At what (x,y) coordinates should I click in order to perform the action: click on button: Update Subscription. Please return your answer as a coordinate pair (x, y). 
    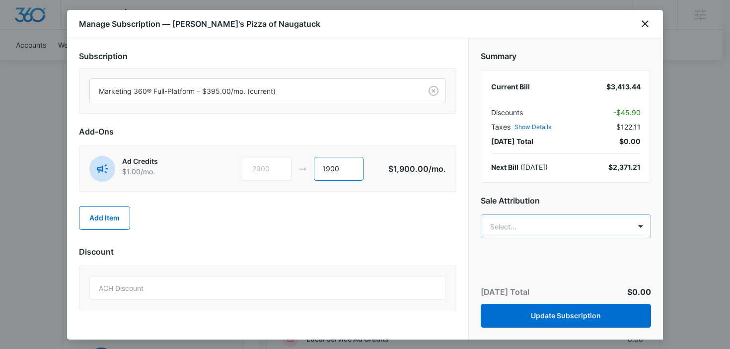
    Looking at the image, I should click on (566, 316).